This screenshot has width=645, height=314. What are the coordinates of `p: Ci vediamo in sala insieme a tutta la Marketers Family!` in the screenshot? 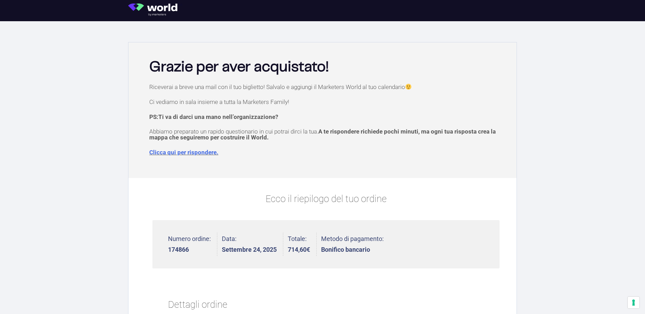 It's located at (326, 102).